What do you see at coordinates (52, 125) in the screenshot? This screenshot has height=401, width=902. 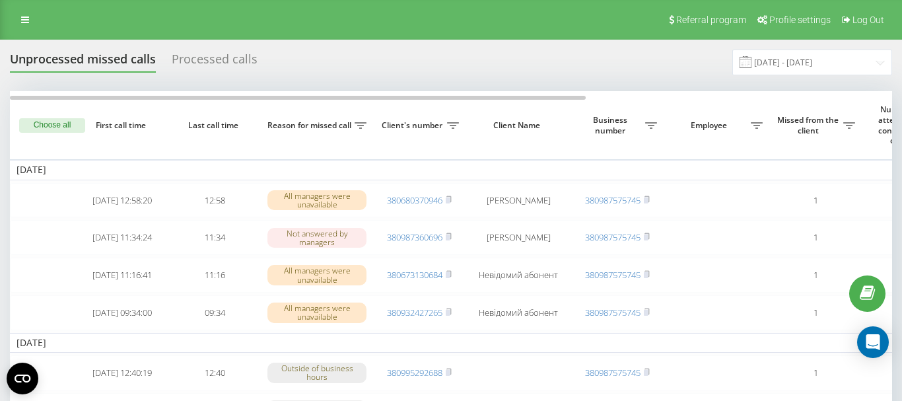 I see `button: Choose all` at bounding box center [52, 125].